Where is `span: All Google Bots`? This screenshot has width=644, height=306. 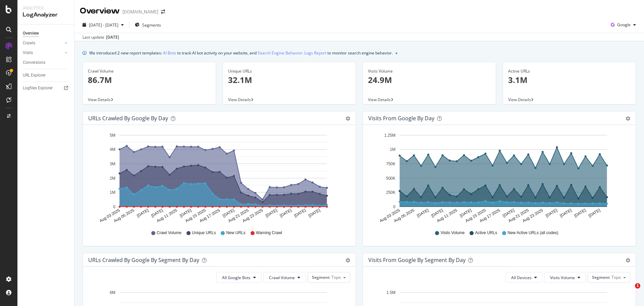 span: All Google Bots is located at coordinates (236, 278).